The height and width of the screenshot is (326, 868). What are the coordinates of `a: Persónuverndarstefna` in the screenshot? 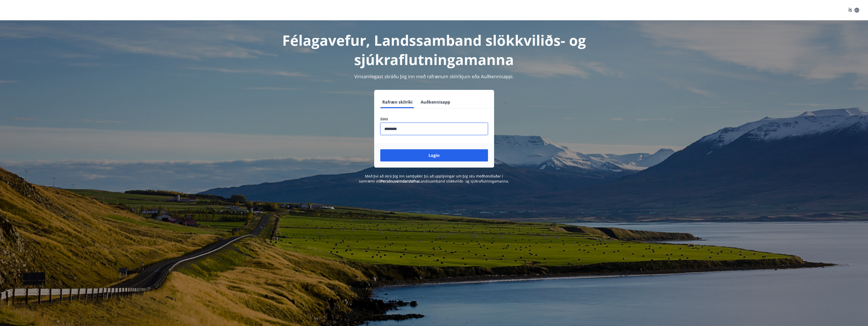 It's located at (400, 181).